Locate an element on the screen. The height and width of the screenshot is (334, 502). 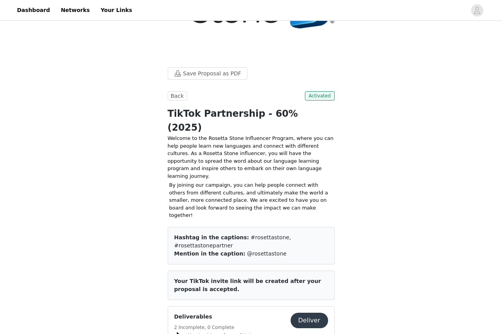
span: #rosettastone, #rosettastonepartner is located at coordinates (233, 241).